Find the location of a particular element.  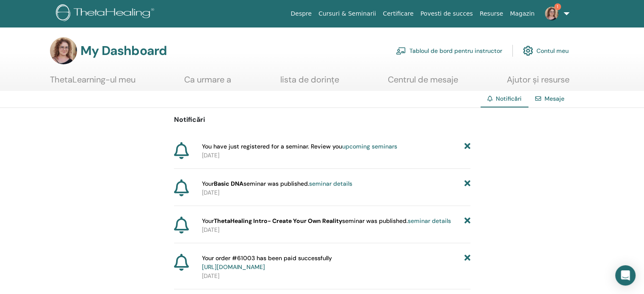

a: Tabloul de bord pentru instructor is located at coordinates (449, 51).